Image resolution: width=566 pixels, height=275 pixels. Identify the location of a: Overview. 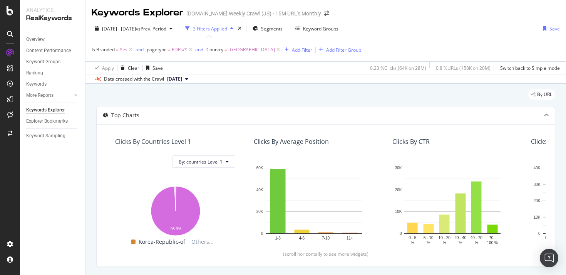
(53, 39).